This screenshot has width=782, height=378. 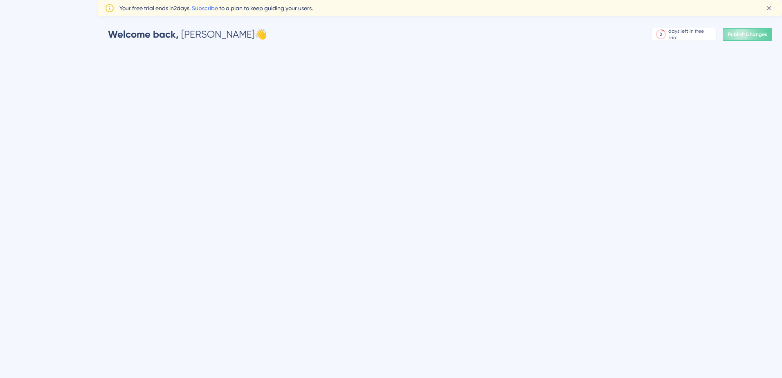 I want to click on span: Welcome back,, so click(x=143, y=34).